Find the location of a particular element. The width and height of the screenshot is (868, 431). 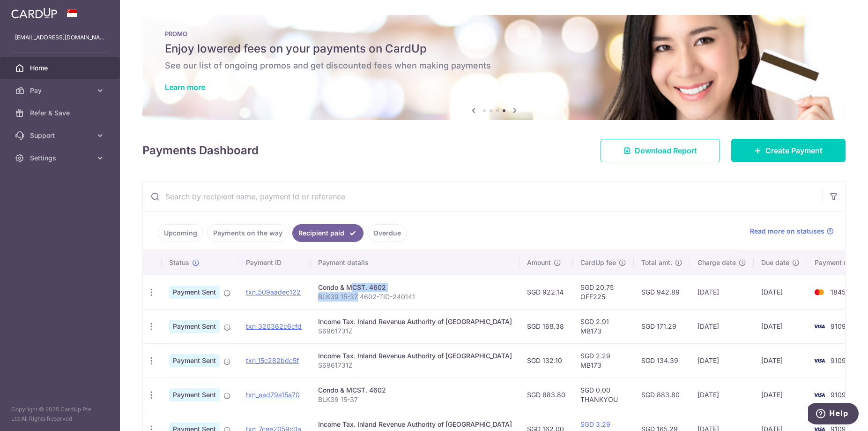

img: Latest Promos banner is located at coordinates (494, 67).